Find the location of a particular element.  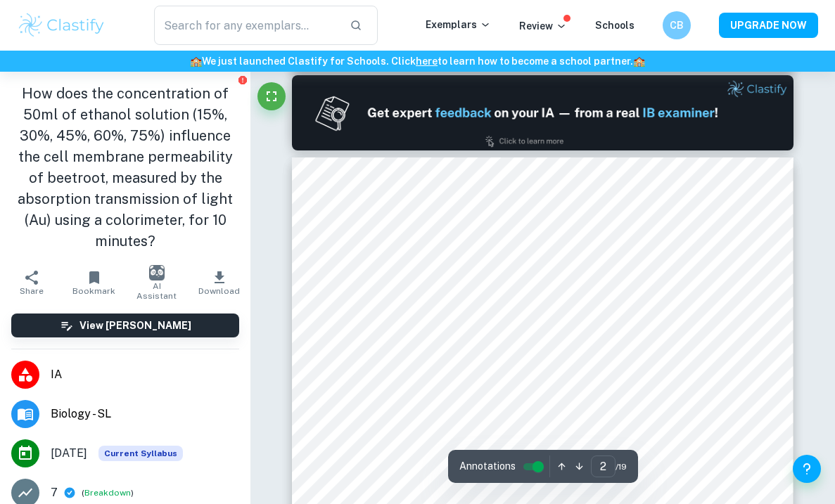

span: IA is located at coordinates (145, 375).